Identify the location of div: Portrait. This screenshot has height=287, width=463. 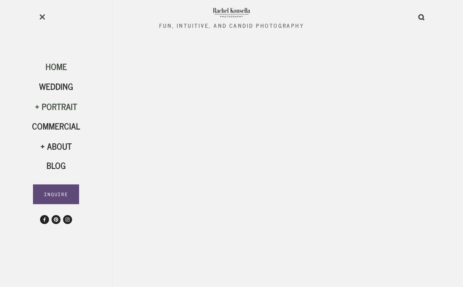
(56, 107).